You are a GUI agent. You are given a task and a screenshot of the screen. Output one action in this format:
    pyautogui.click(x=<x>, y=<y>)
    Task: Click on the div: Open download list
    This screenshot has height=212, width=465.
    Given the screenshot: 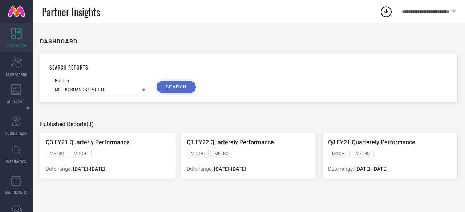 What is the action you would take?
    pyautogui.click(x=386, y=12)
    